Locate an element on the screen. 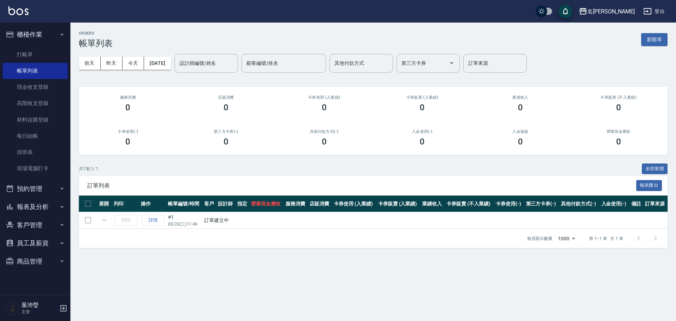 This screenshot has width=676, height=321. p: 主管 is located at coordinates (39, 311).